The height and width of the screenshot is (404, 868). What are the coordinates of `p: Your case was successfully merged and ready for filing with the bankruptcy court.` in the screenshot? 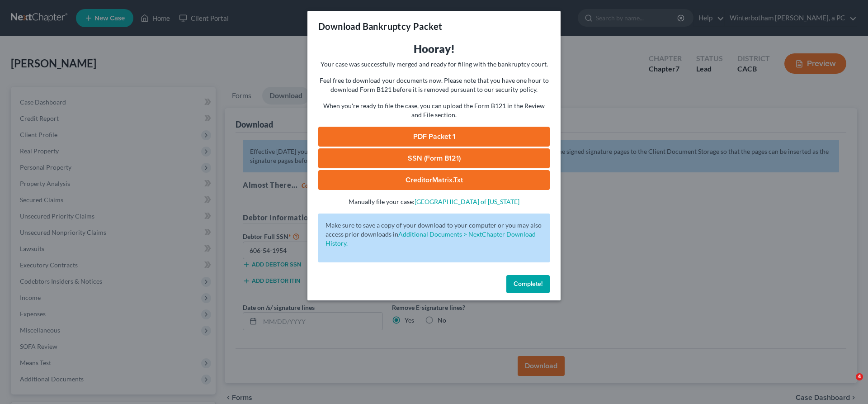 It's located at (434, 64).